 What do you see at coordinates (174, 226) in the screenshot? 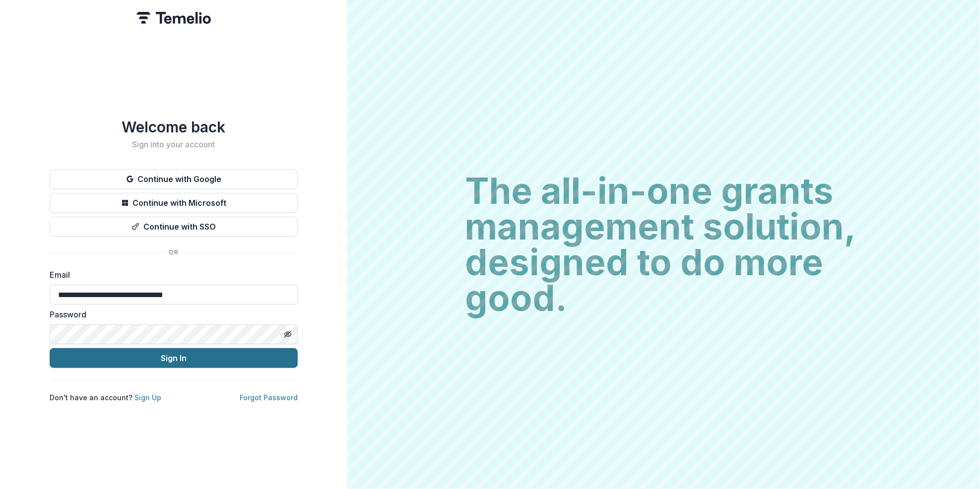
I see `button: Continue with SSO` at bounding box center [174, 226].